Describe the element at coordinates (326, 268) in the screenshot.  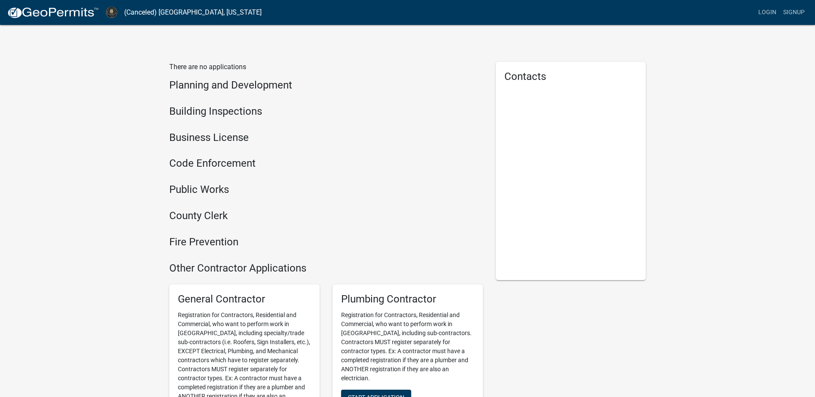
I see `h4: Other Contractor Applications` at that location.